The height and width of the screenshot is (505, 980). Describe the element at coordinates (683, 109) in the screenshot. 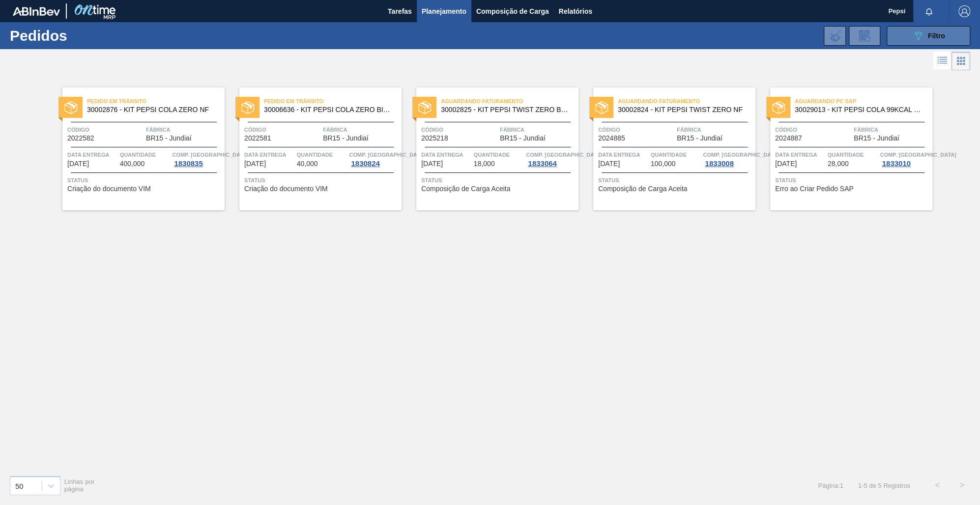

I see `span: 30002824 - KIT PEPSI TWIST ZERO NF` at that location.